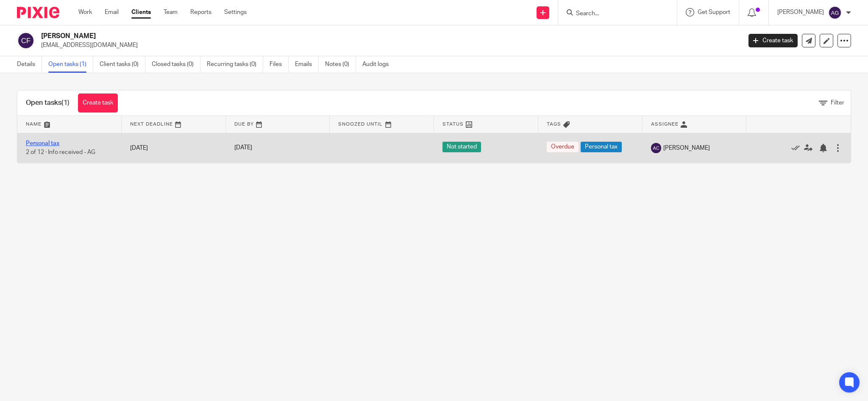  I want to click on span: Not started, so click(462, 147).